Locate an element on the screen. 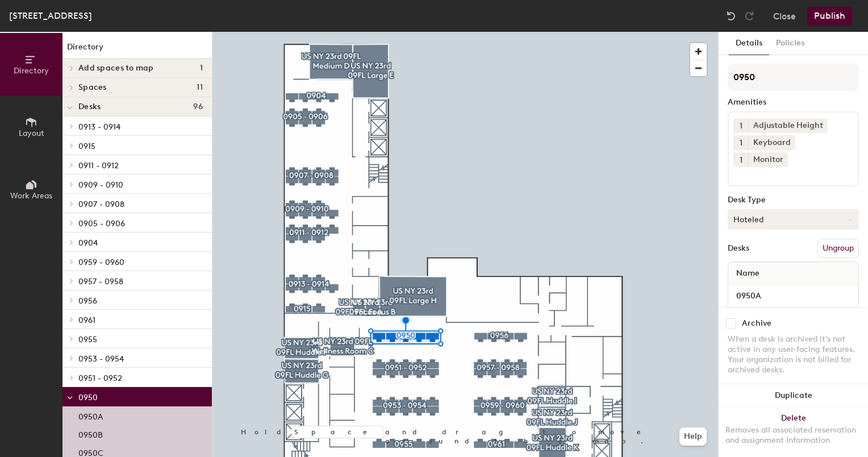 The image size is (868, 457). span: 0915 is located at coordinates (87, 146).